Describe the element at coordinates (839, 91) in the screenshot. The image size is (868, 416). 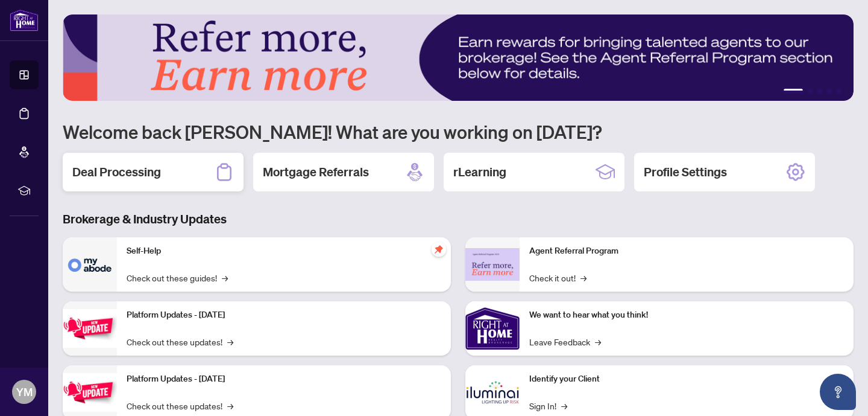
I see `button: 5` at that location.